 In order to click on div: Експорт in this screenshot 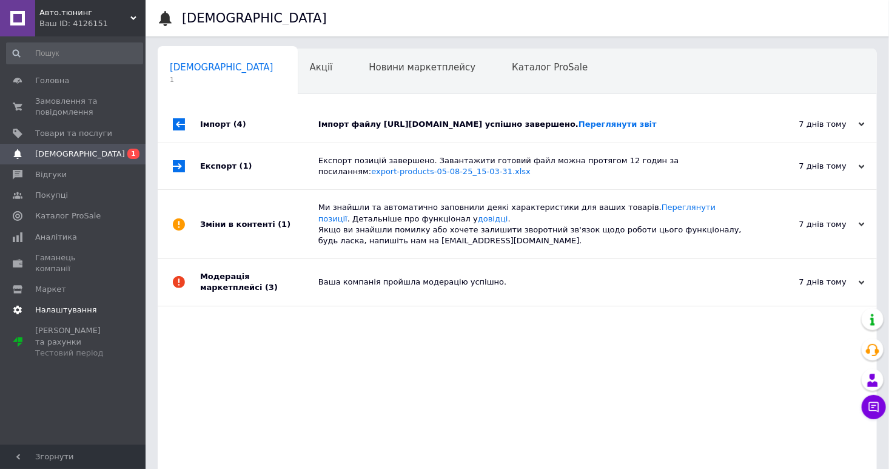, I will do `click(259, 166)`.